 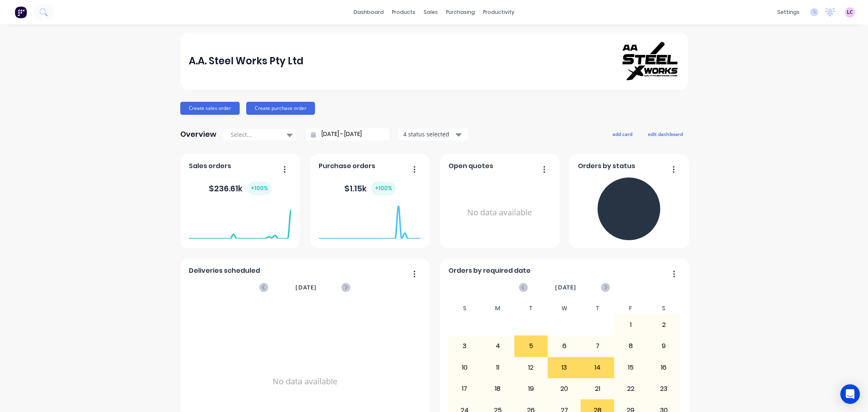 What do you see at coordinates (598, 346) in the screenshot?
I see `div: 7` at bounding box center [598, 346].